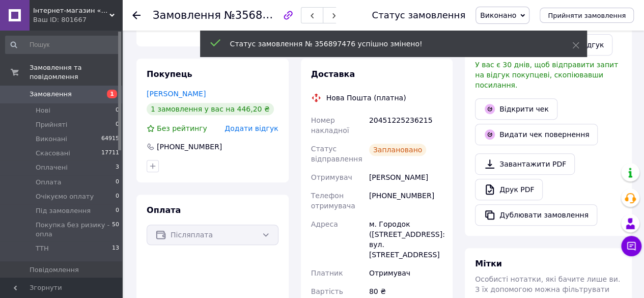  What do you see at coordinates (516, 109) in the screenshot?
I see `a: Відкрити чек` at bounding box center [516, 109].